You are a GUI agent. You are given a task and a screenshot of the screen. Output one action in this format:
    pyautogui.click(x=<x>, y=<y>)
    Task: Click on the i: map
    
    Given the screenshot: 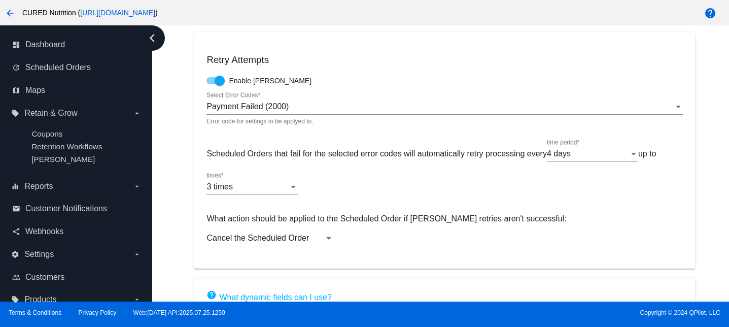 What is the action you would take?
    pyautogui.click(x=16, y=90)
    